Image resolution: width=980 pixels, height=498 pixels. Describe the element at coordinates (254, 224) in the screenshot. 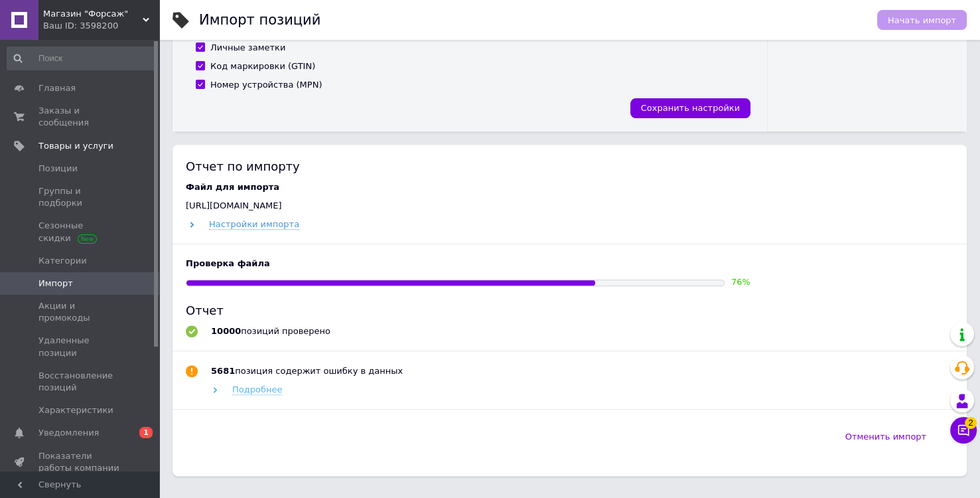

I see `span: Настройки импорта` at that location.